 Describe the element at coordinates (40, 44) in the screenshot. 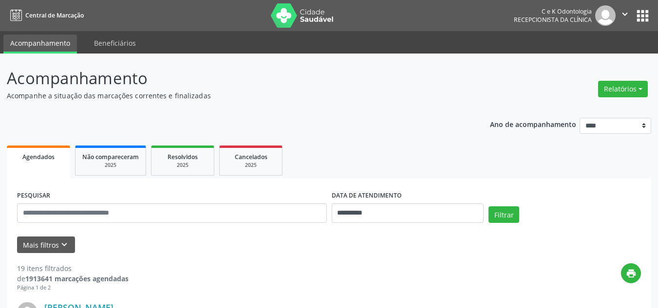

I see `a: Acompanhamento` at that location.